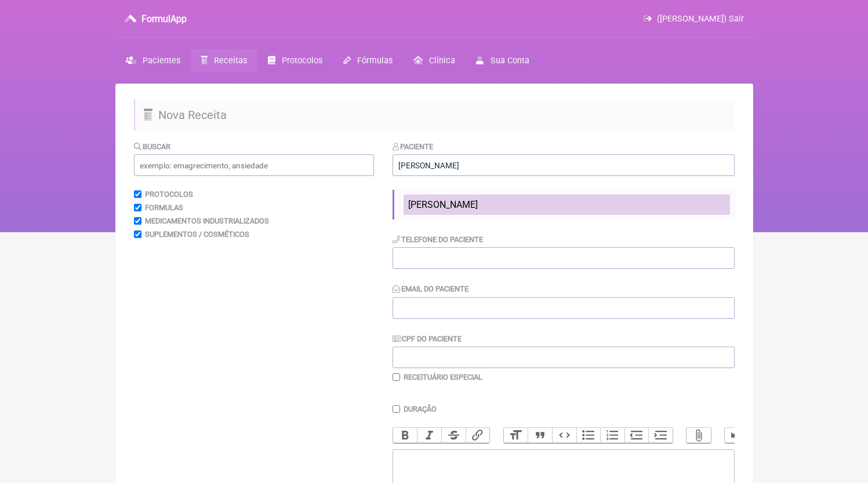 Image resolution: width=868 pixels, height=483 pixels. Describe the element at coordinates (737, 435) in the screenshot. I see `button: Undo` at that location.